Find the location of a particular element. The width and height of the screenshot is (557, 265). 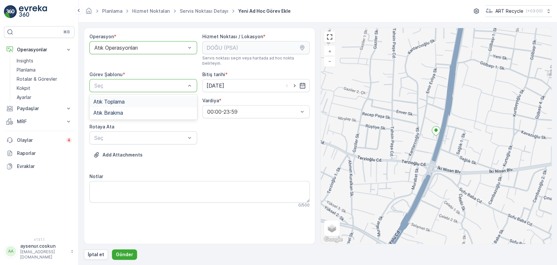

p: Kokpit is located at coordinates (23, 88).